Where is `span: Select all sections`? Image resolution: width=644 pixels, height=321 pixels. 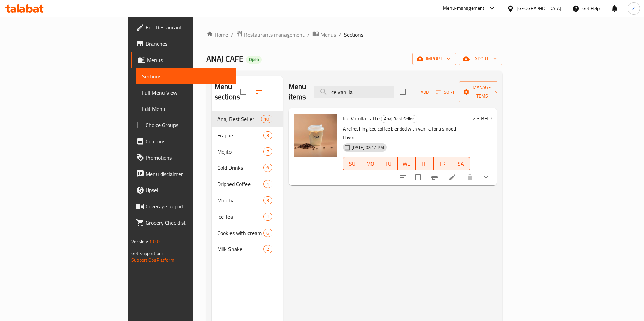
span: Select all sections is located at coordinates (243, 92).